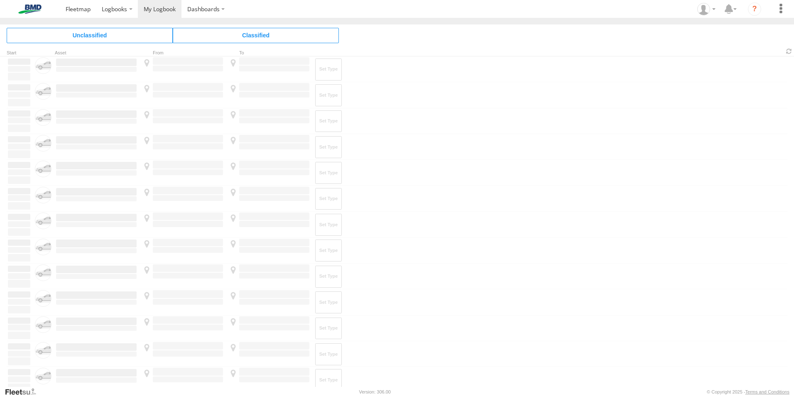 This screenshot has width=794, height=396. Describe the element at coordinates (256, 35) in the screenshot. I see `span: Click to view Classified Trips` at that location.